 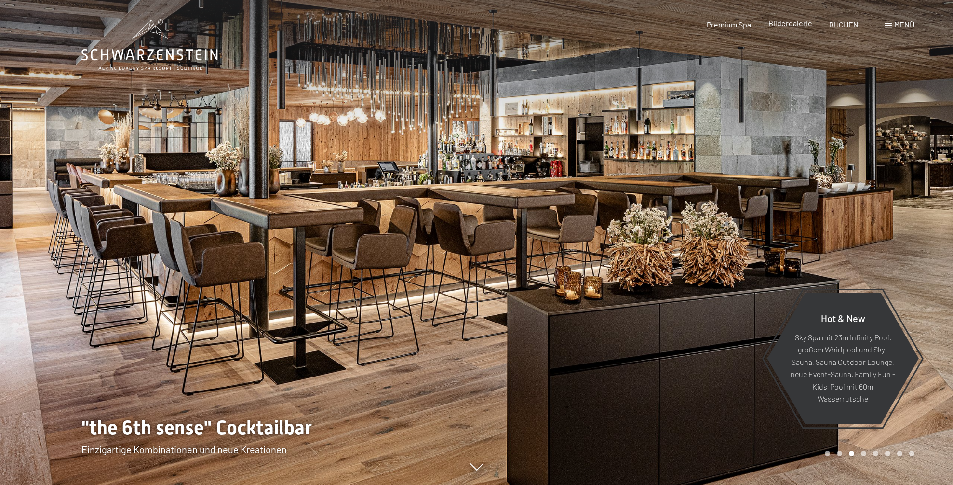 I want to click on div: Carousel Page 8, so click(x=911, y=453).